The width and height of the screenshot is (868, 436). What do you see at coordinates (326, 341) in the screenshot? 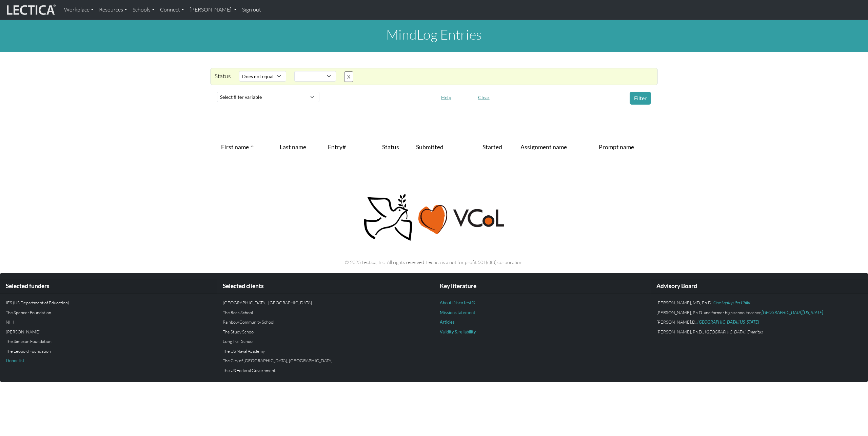
I see `p: Long Trail School` at bounding box center [326, 341].